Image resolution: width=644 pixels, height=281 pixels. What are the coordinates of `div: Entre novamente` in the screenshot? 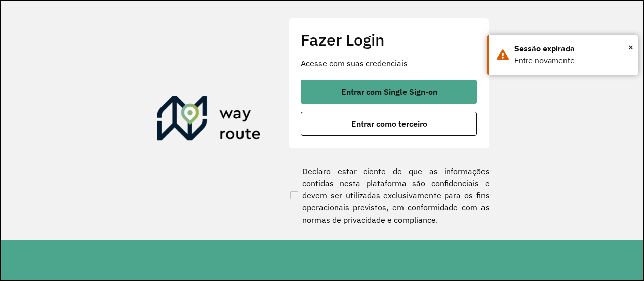 It's located at (572, 61).